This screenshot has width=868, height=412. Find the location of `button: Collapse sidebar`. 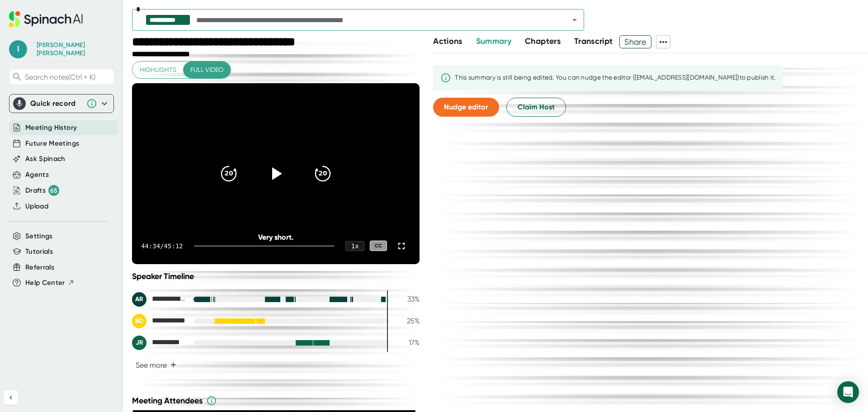

button: Collapse sidebar is located at coordinates (11, 398).